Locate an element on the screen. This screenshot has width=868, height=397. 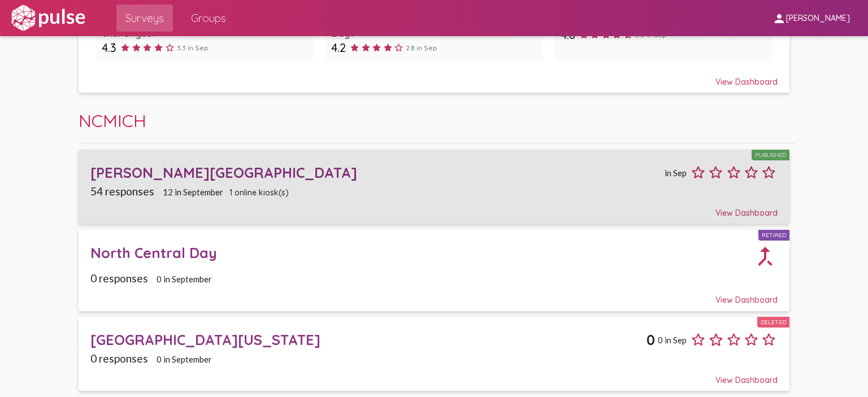
div: North Central Day is located at coordinates (421, 252).